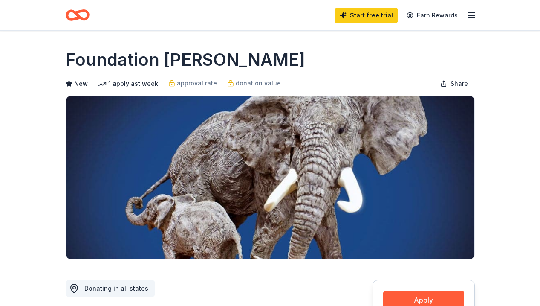 This screenshot has height=306, width=540. What do you see at coordinates (254, 83) in the screenshot?
I see `a: donation value` at bounding box center [254, 83].